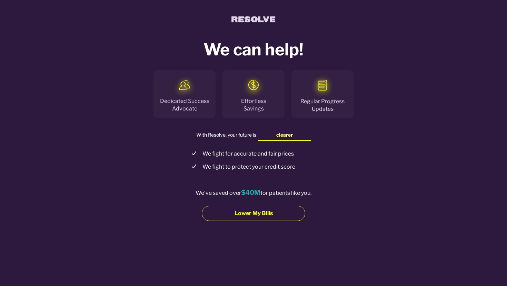 This screenshot has width=507, height=286. Describe the element at coordinates (253, 50) in the screenshot. I see `h5: We can help!` at that location.